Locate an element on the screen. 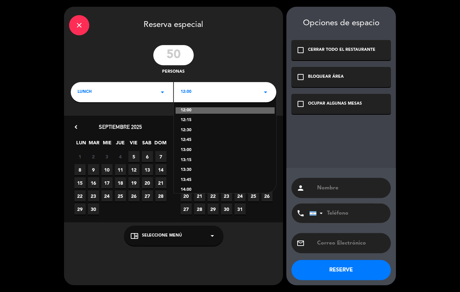 The image size is (460, 292). span: 5 is located at coordinates (134, 157).